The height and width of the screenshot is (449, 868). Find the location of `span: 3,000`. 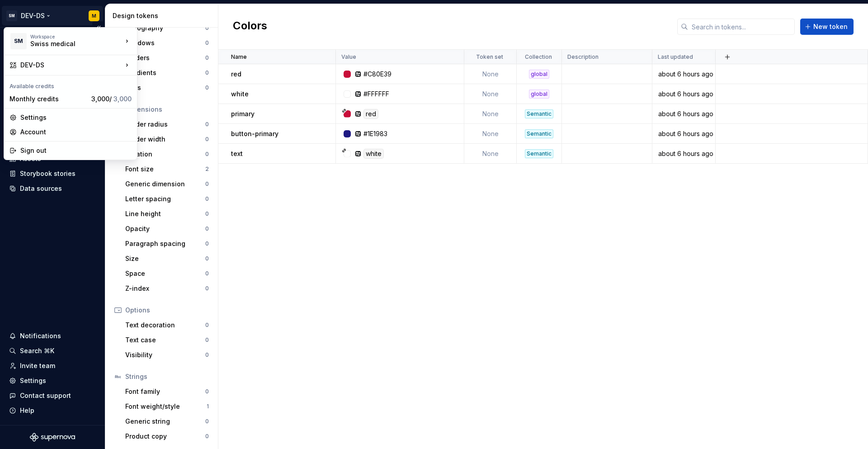

span: 3,000 is located at coordinates (123, 99).